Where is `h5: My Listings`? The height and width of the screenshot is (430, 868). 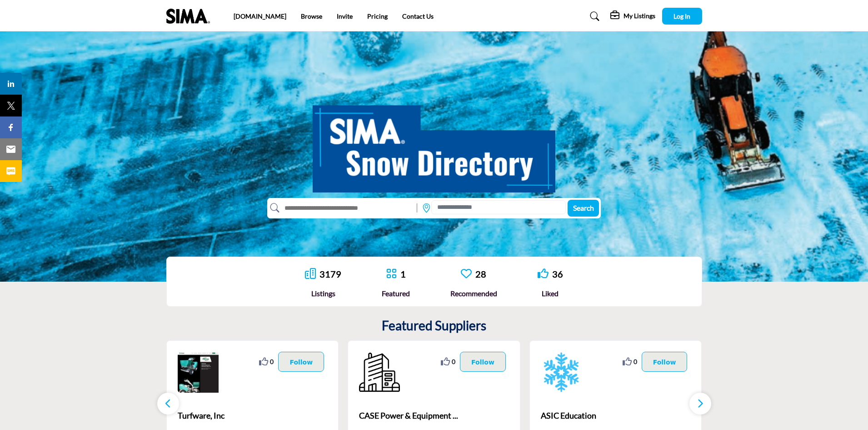
h5: My Listings is located at coordinates (640, 16).